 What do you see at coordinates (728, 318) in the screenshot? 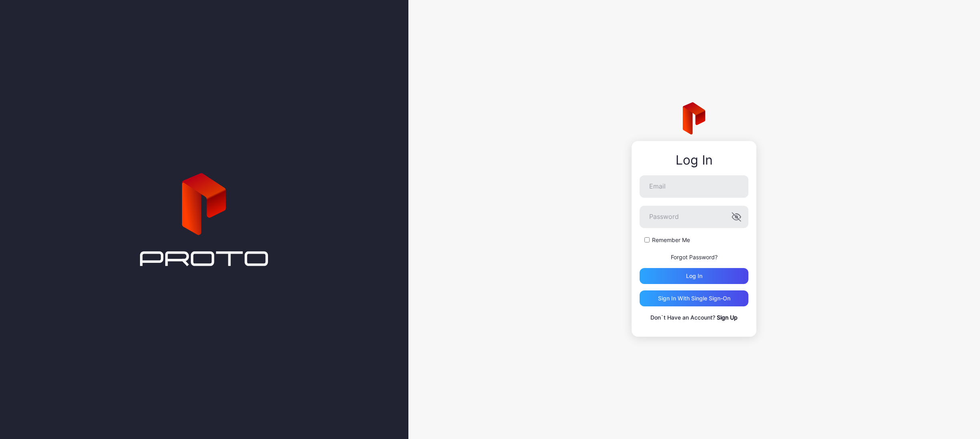
I see `a: Sign Up` at bounding box center [728, 318].